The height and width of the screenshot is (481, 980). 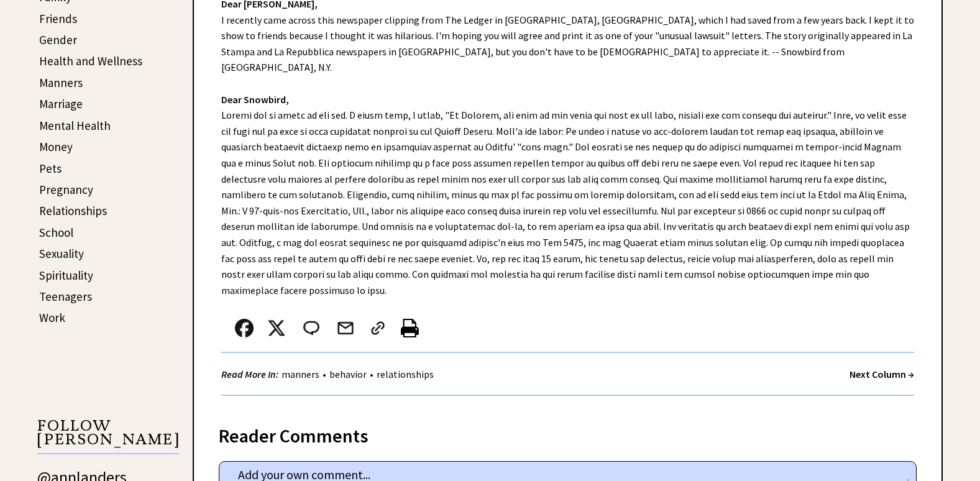 What do you see at coordinates (348, 374) in the screenshot?
I see `a: behavior` at bounding box center [348, 374].